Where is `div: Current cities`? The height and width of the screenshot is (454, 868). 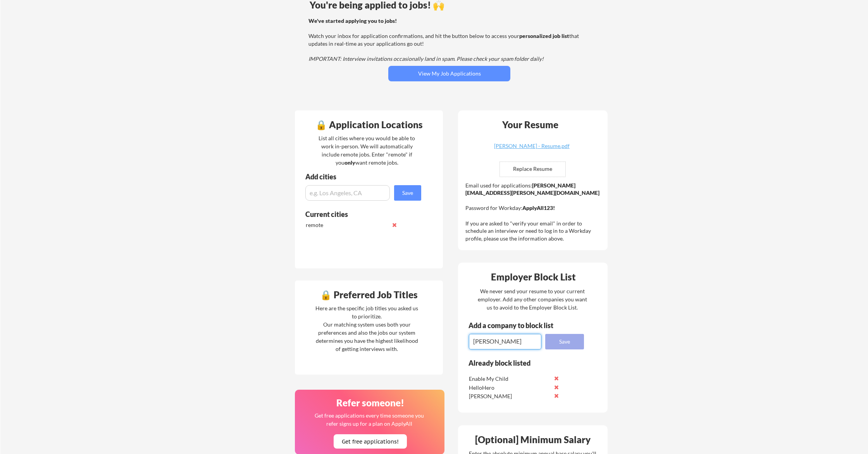
div: Current cities is located at coordinates (359, 214).